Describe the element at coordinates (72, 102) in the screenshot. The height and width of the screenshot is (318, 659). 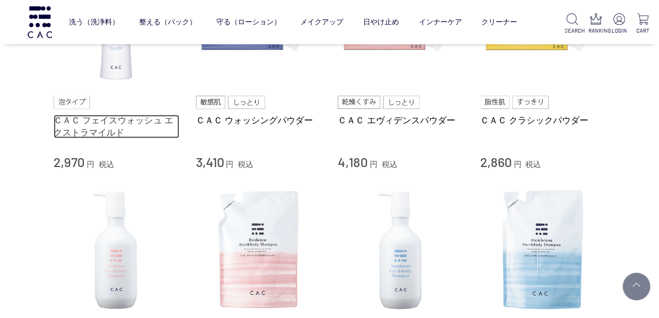
I see `img: 泡タイプ` at that location.